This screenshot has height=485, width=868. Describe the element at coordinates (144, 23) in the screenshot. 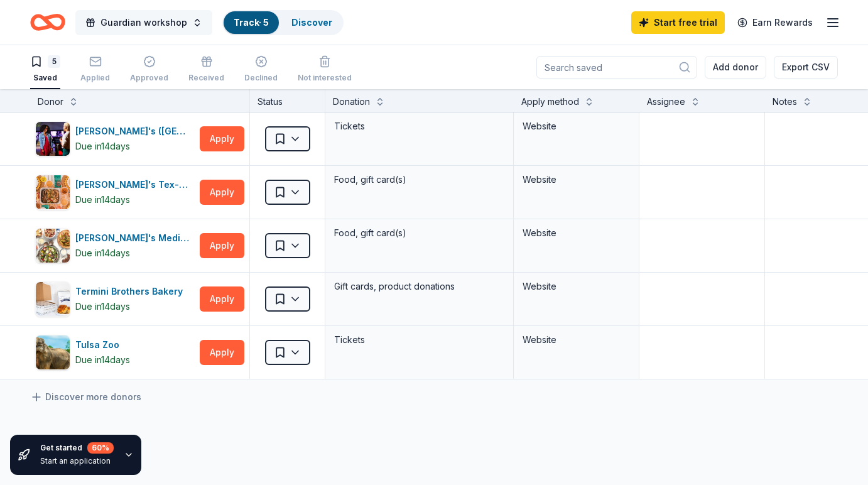

I see `span: Guardian workshop` at that location.